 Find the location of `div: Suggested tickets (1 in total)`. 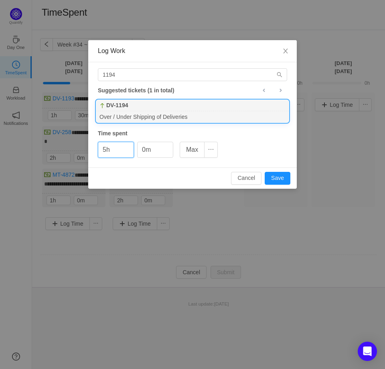

div: Suggested tickets (1 in total) is located at coordinates (193, 90).